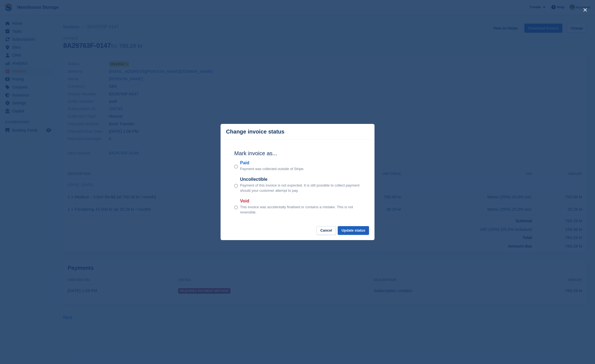 This screenshot has height=364, width=595. What do you see at coordinates (326, 231) in the screenshot?
I see `button: Cancel` at bounding box center [326, 231].